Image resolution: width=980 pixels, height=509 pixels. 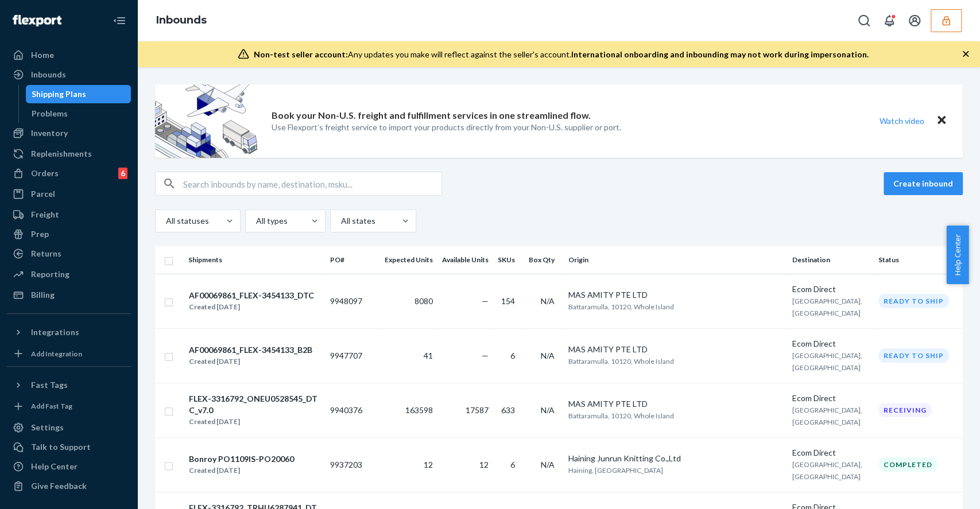 What do you see at coordinates (428, 355) in the screenshot?
I see `span: 41` at bounding box center [428, 355].